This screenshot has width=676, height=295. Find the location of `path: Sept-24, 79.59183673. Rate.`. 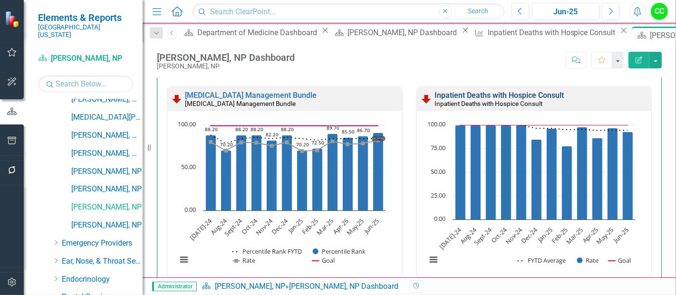

path: Sept-24, 79.59183673. Rate. is located at coordinates (242, 142).